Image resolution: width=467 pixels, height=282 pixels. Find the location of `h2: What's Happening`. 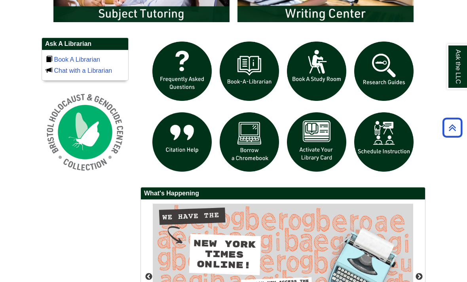

h2: What's Happening is located at coordinates (283, 193).